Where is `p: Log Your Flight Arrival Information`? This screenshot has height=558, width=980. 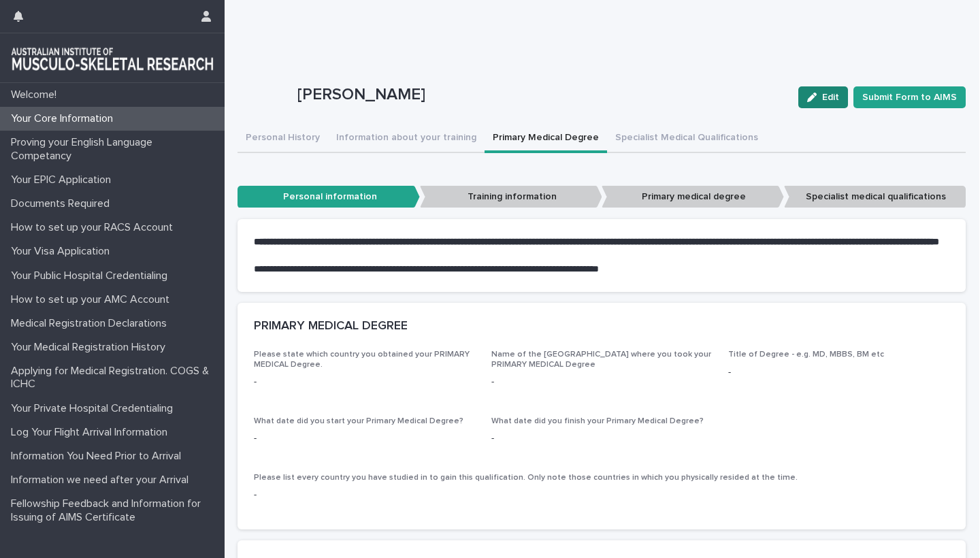
p: Log Your Flight Arrival Information is located at coordinates (92, 432).